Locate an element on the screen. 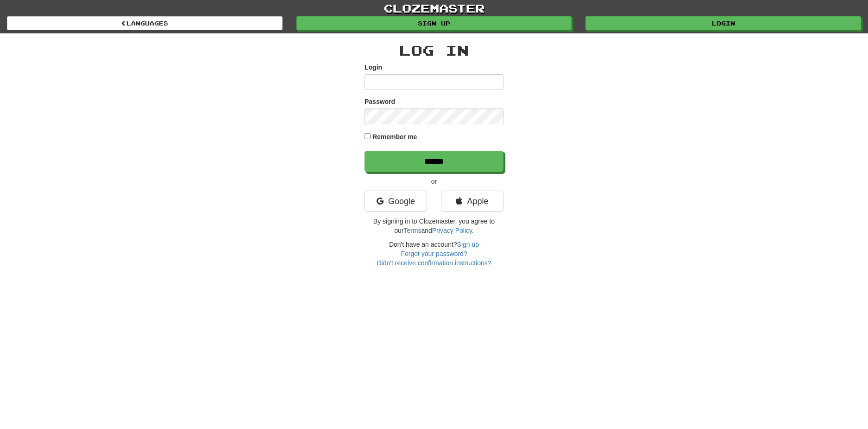  label: Login is located at coordinates (373, 67).